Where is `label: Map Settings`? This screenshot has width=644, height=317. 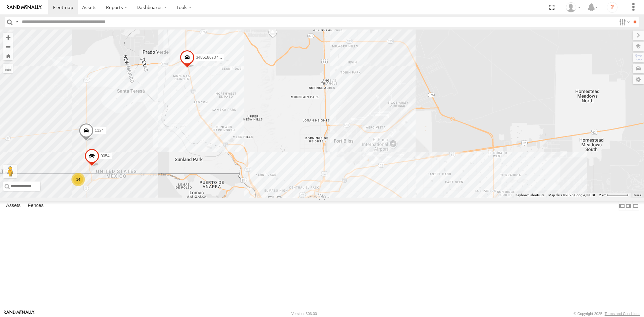
label: Map Settings is located at coordinates (639, 79).